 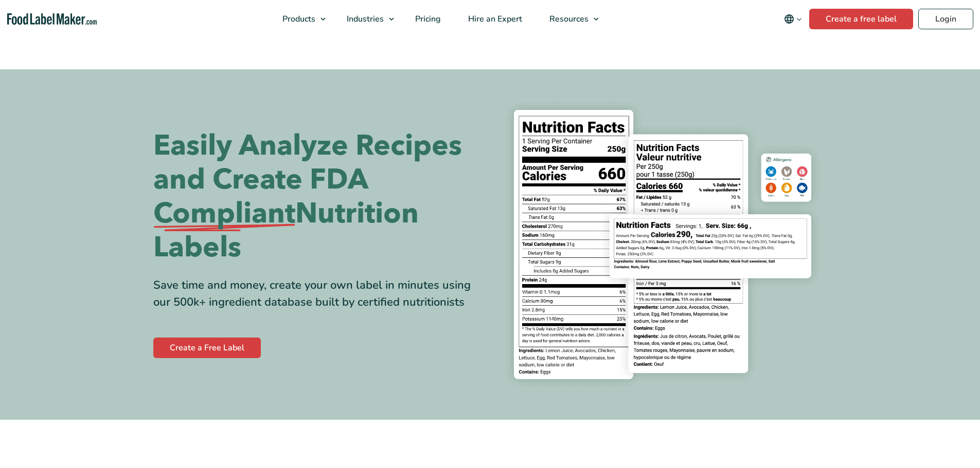 What do you see at coordinates (493, 19) in the screenshot?
I see `span: Hire an Expert` at bounding box center [493, 19].